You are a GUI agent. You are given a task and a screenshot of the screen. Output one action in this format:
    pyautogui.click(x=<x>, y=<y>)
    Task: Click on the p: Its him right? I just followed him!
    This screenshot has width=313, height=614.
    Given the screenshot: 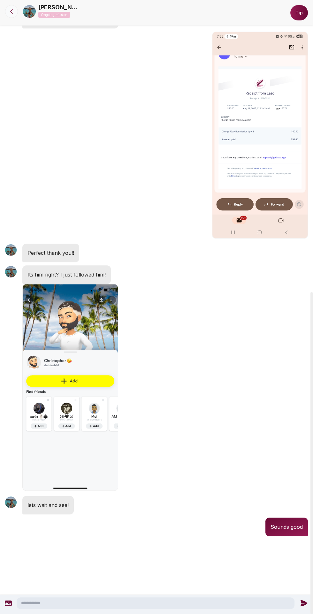 What is the action you would take?
    pyautogui.click(x=66, y=275)
    